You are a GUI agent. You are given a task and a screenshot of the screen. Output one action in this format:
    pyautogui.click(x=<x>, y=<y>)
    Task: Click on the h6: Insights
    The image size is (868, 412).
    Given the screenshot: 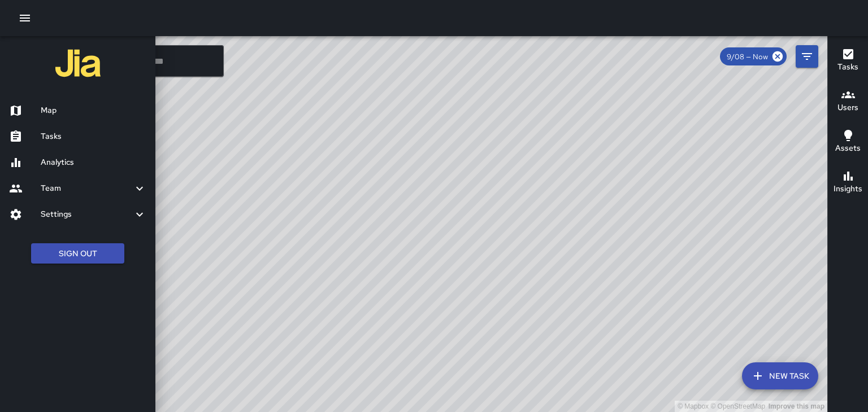 What is the action you would take?
    pyautogui.click(x=847, y=189)
    